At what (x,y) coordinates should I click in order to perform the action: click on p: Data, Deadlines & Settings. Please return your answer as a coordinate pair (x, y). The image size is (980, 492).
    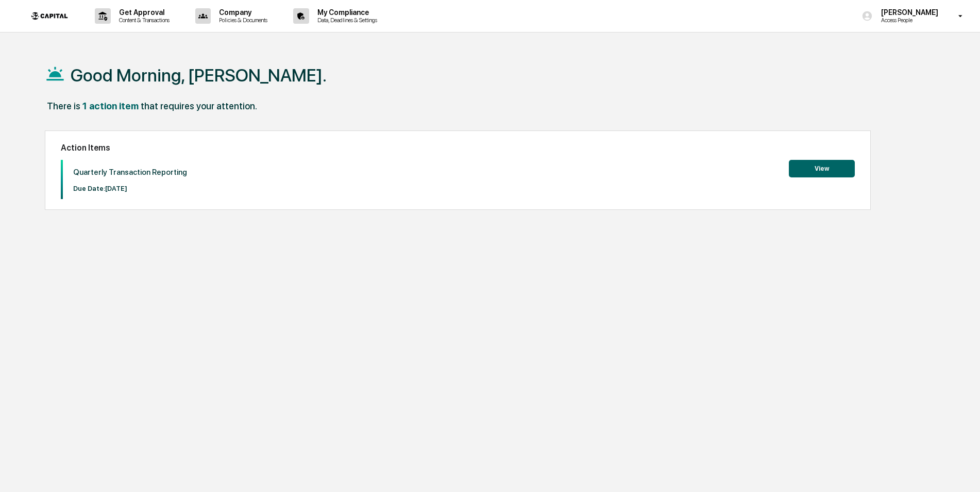
    Looking at the image, I should click on (346, 20).